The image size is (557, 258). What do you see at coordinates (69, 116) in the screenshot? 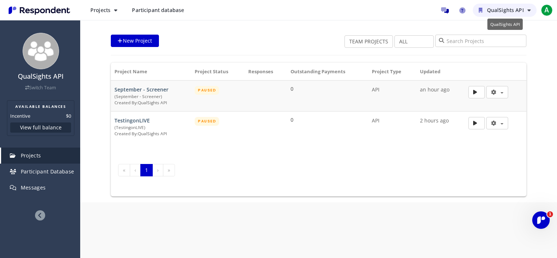
I see `dd: $0` at bounding box center [69, 116].